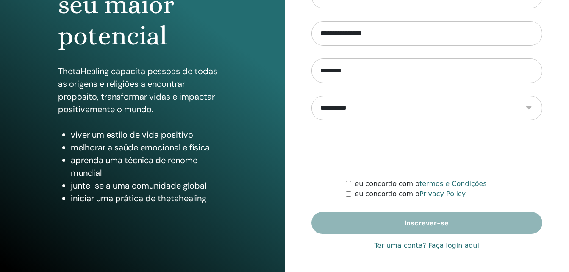 The height and width of the screenshot is (272, 569). I want to click on li: aprenda uma técnica de renome mundial, so click(149, 166).